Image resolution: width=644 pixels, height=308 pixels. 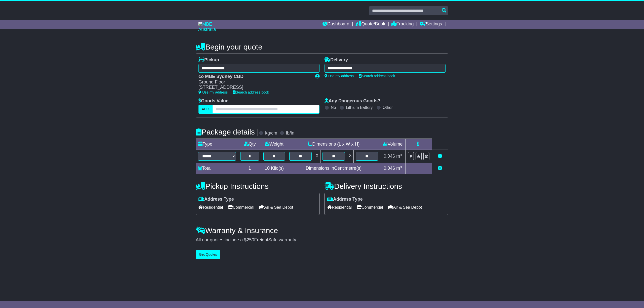 What do you see at coordinates (336, 24) in the screenshot?
I see `a: Dashboard` at bounding box center [336, 24].